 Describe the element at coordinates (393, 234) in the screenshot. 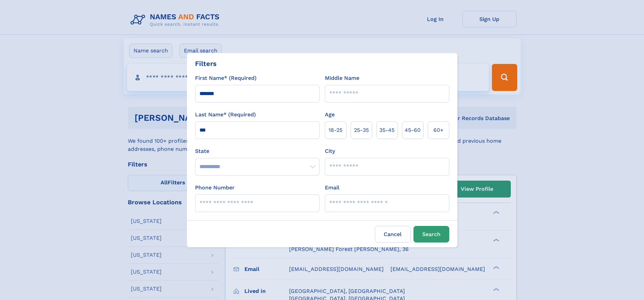

I see `label: Cancel` at that location.